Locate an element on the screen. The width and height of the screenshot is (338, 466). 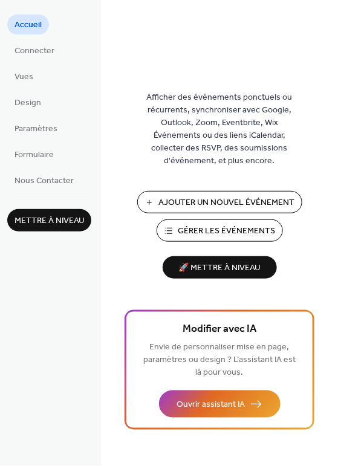
span: Connecter is located at coordinates (34, 51).